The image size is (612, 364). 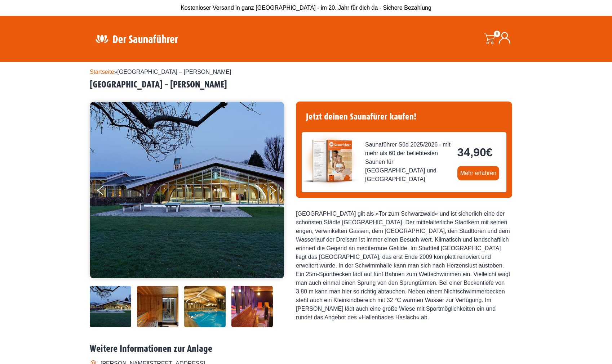 I want to click on button: Previous, so click(x=107, y=192).